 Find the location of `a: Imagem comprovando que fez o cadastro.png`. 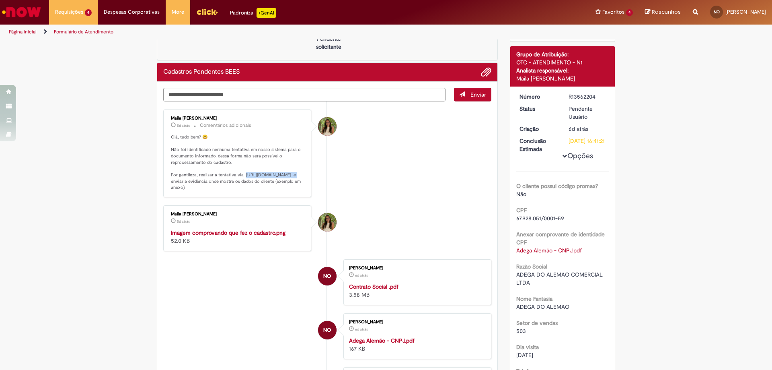

a: Imagem comprovando que fez o cadastro.png is located at coordinates (228, 232).